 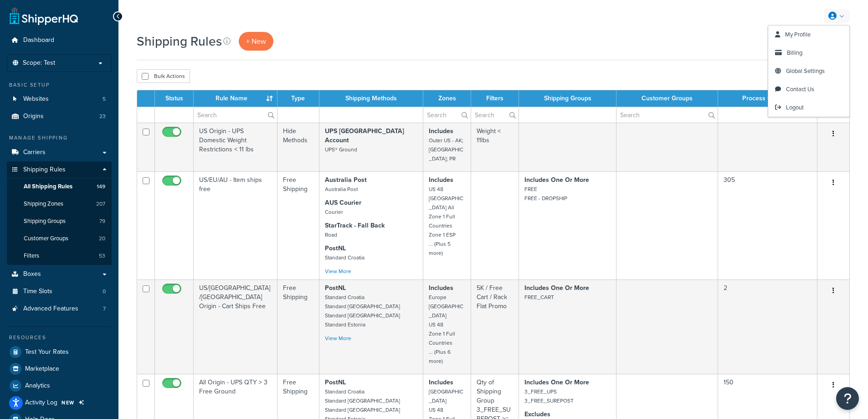 What do you see at coordinates (800, 88) in the screenshot?
I see `span: Contact Us` at bounding box center [800, 88].